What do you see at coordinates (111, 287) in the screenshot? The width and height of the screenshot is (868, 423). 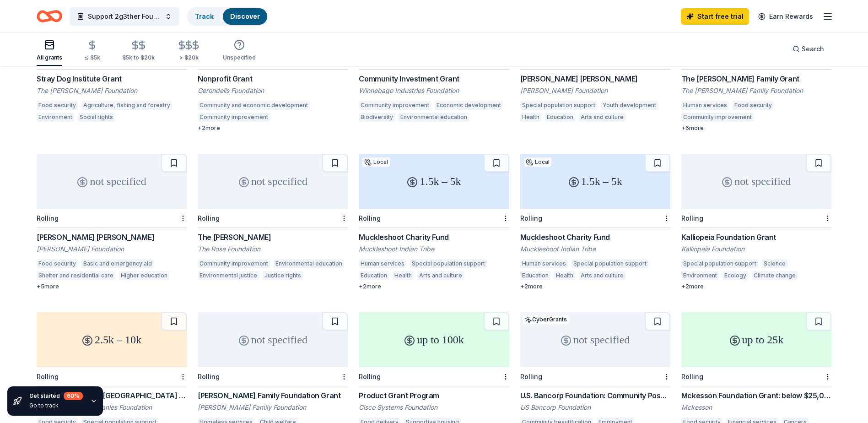 I see `div: + 5 more` at bounding box center [111, 287].